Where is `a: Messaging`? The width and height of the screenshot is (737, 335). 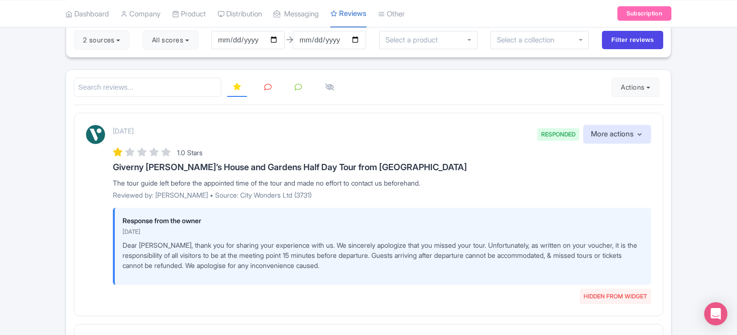
a: Messaging is located at coordinates (296, 13).